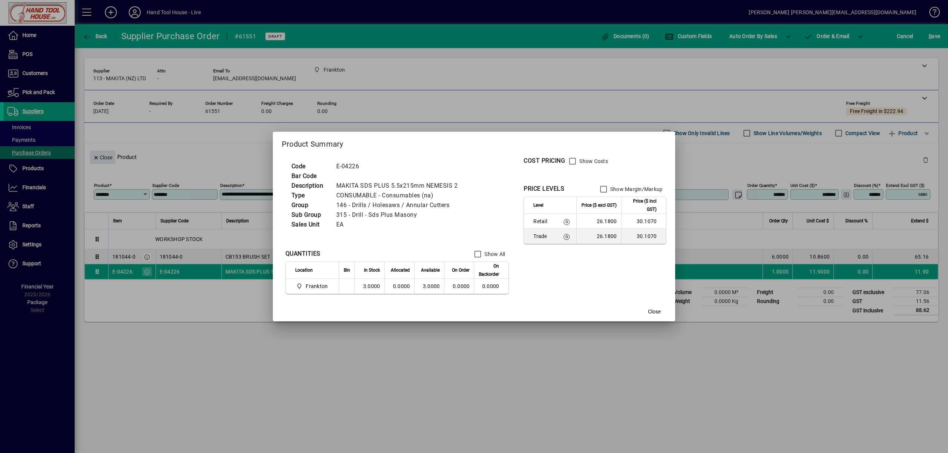  Describe the element at coordinates (400, 215) in the screenshot. I see `td: 315 - Drill - Sds Plus Masony` at that location.